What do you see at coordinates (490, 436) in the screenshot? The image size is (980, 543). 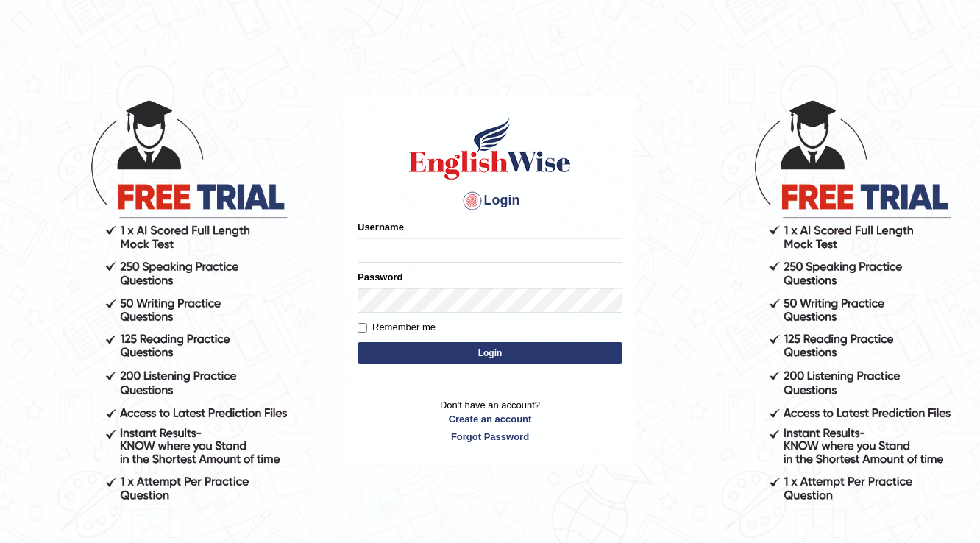 I see `a: Forgot Password` at bounding box center [490, 436].